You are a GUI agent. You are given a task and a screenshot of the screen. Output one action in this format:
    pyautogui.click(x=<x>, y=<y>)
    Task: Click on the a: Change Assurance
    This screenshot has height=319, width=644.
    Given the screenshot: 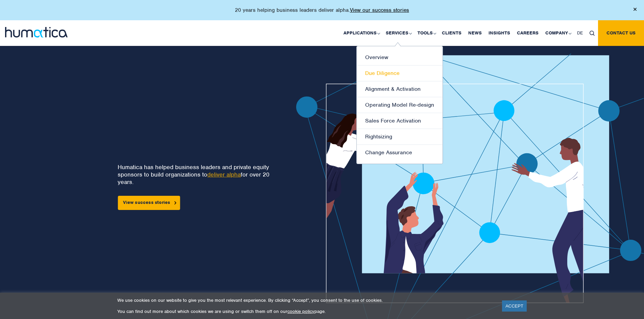 What is the action you would take?
    pyautogui.click(x=399, y=153)
    